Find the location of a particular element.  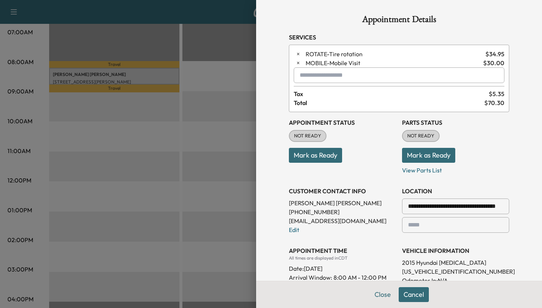

span: $ 5.35 is located at coordinates (497, 94).